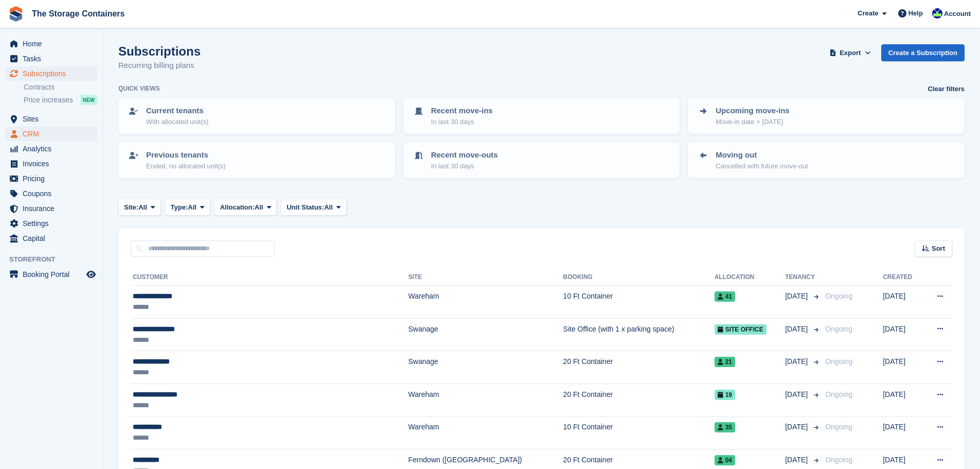 This screenshot has width=980, height=469. Describe the element at coordinates (56, 259) in the screenshot. I see `span: Storefront` at that location.